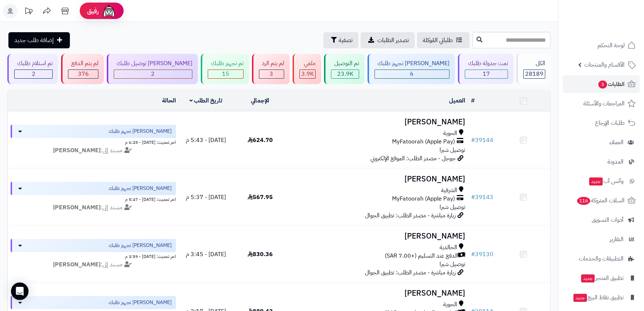 The image size is (644, 311). I want to click on span: المراجعات والأسئلة, so click(604, 103).